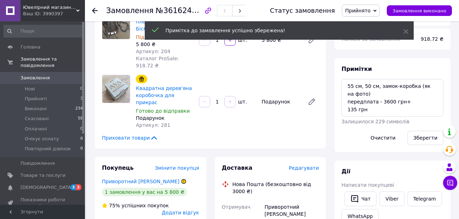  I want to click on a: Telegram, so click(425, 199).